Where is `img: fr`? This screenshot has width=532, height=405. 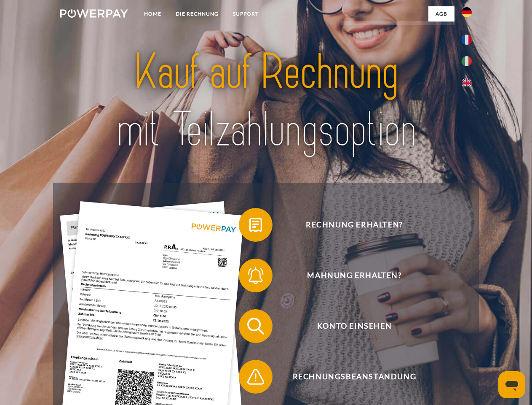 img: fr is located at coordinates (467, 40).